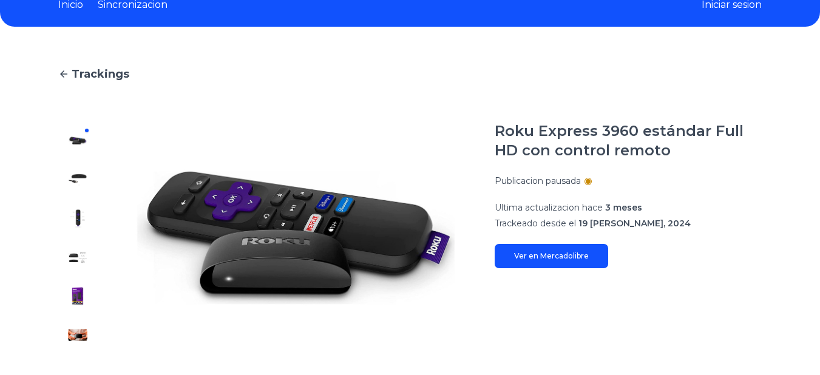  I want to click on a: Ver en Mercadolibre, so click(551, 256).